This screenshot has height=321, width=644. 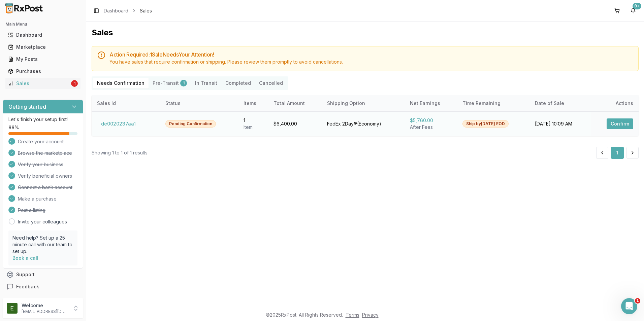 What do you see at coordinates (633, 11) in the screenshot?
I see `button: 9+` at bounding box center [633, 11].